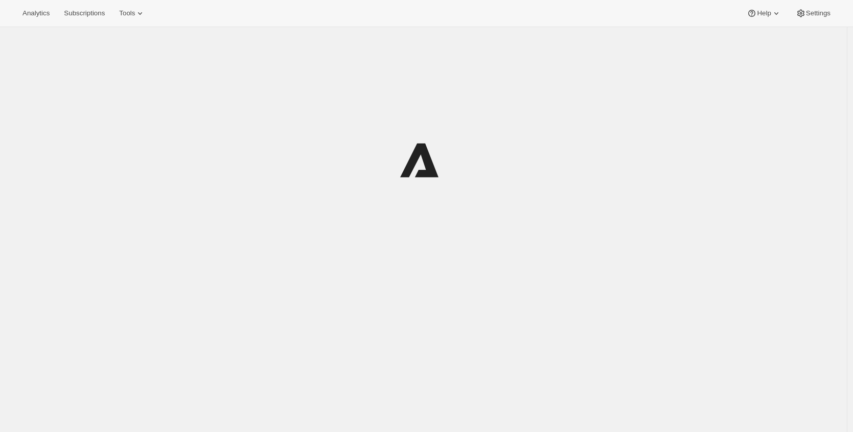 The width and height of the screenshot is (853, 432). I want to click on span: Subscriptions, so click(84, 13).